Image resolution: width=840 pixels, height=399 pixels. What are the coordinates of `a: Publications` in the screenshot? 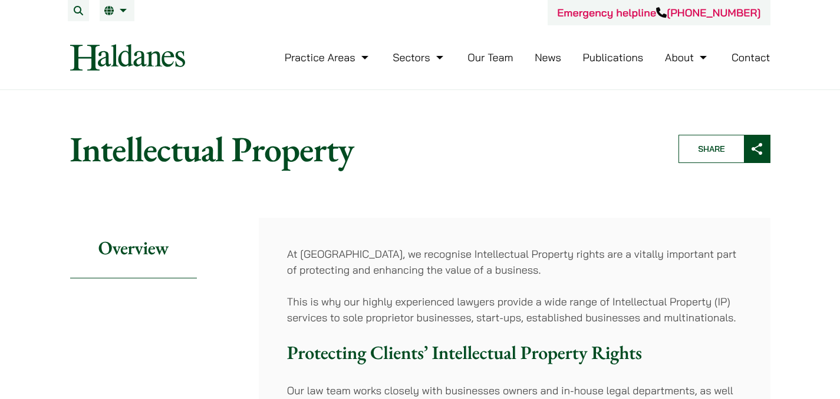 It's located at (613, 57).